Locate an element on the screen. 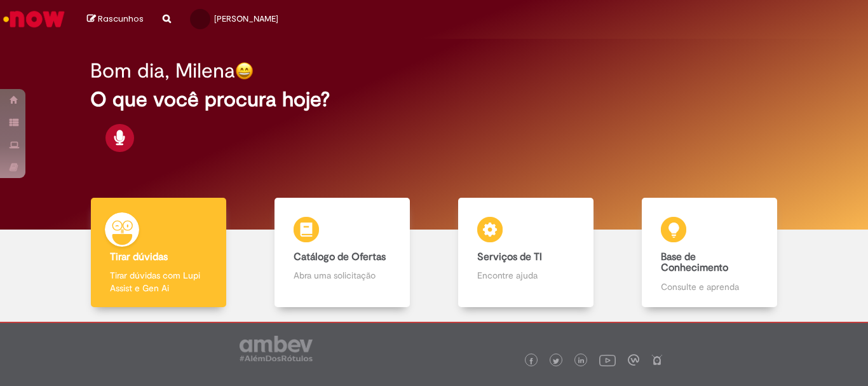 The width and height of the screenshot is (868, 386). img: logo_footer_ambev_rotulo_gray.png is located at coordinates (276, 348).